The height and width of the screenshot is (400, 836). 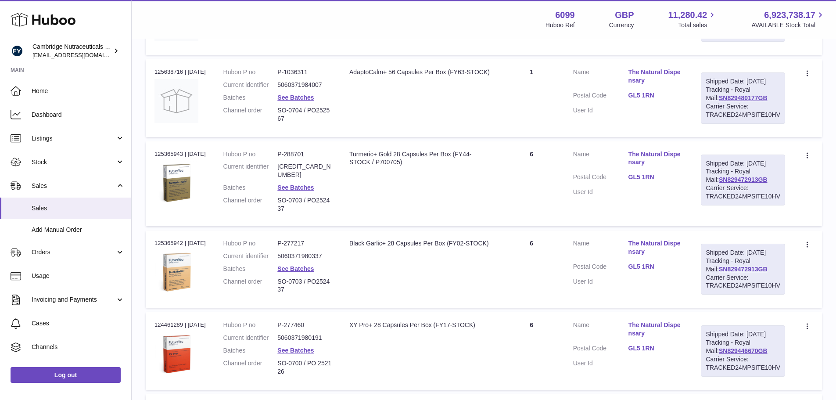 What do you see at coordinates (532, 98) in the screenshot?
I see `td: 1` at bounding box center [532, 98].